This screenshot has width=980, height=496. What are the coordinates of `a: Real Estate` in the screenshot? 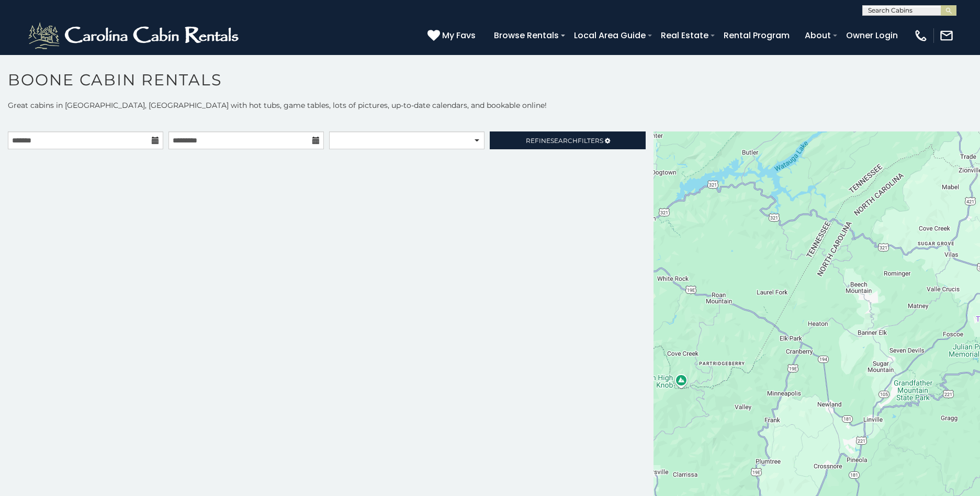 It's located at (685, 35).